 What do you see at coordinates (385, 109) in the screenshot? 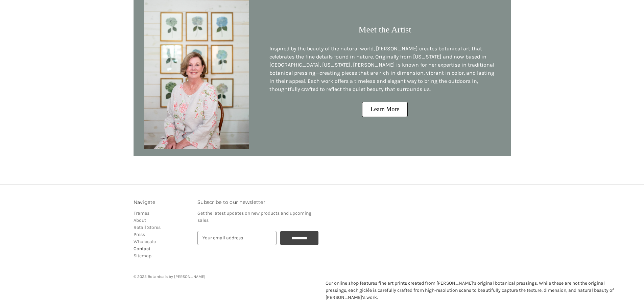
I see `a: Learn More` at bounding box center [385, 109].